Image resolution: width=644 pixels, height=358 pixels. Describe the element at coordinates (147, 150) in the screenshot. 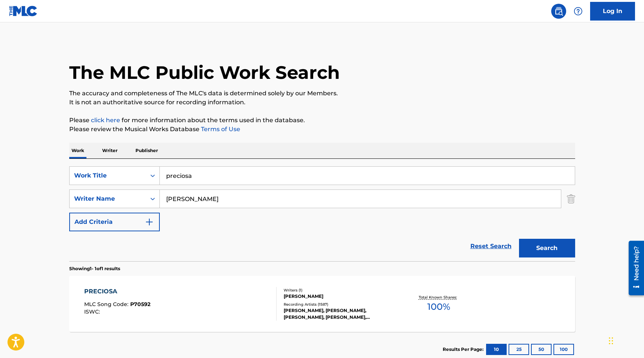

I see `p: Publisher` at that location.